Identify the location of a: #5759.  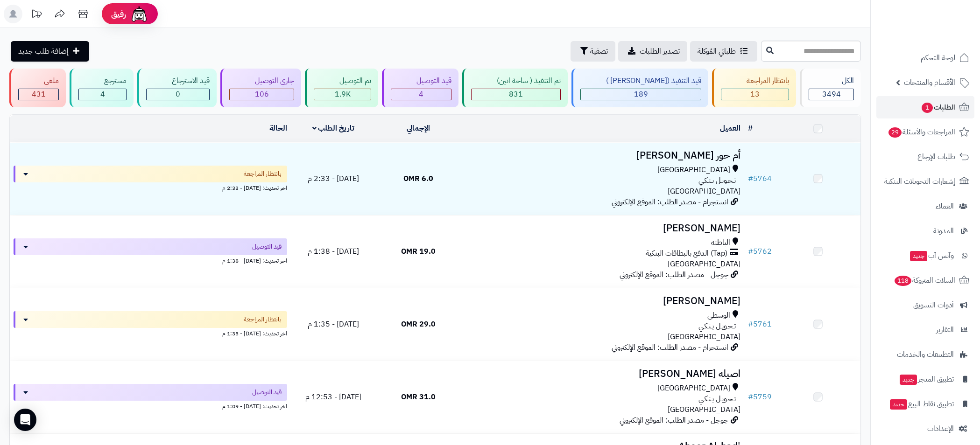
(760, 397).